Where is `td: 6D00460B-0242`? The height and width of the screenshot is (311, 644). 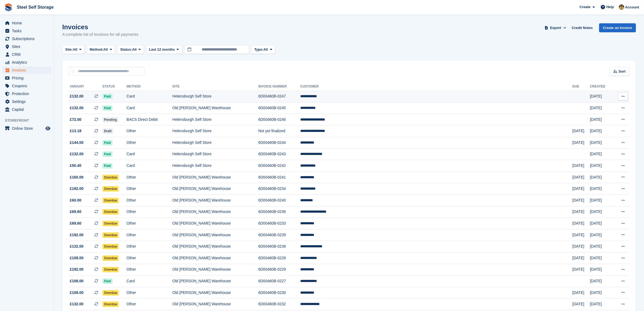
td: 6D00460B-0242 is located at coordinates (279, 166).